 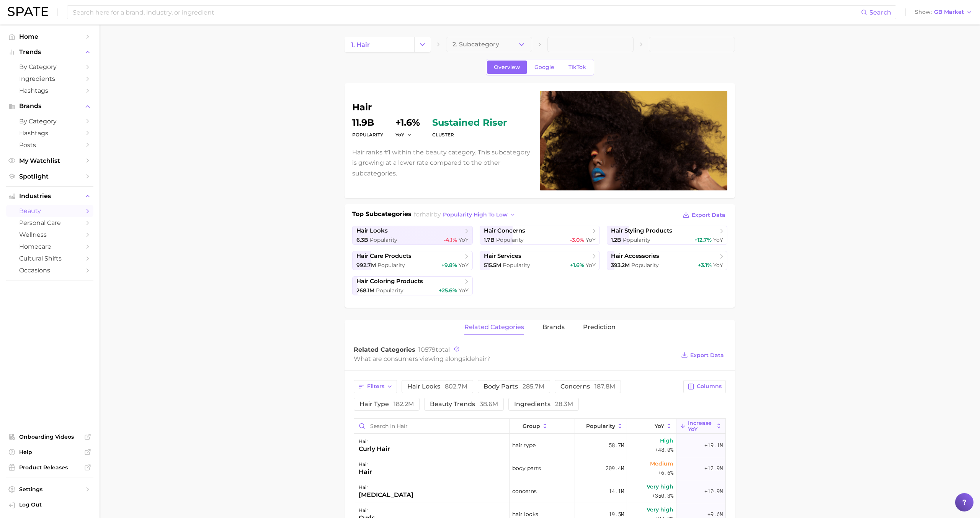 What do you see at coordinates (714, 445) in the screenshot?
I see `span: +19.1m` at bounding box center [714, 445].